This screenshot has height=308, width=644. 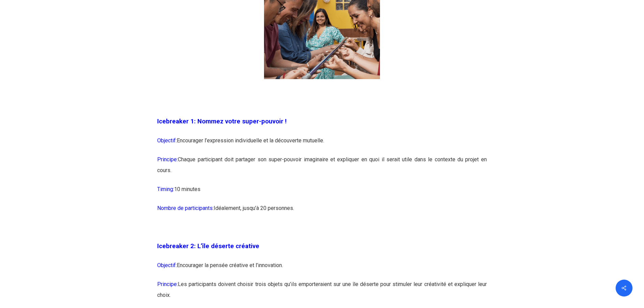 What do you see at coordinates (322, 270) in the screenshot?
I see `p: Encourager la pensée créative et l’innovation.` at bounding box center [322, 270].